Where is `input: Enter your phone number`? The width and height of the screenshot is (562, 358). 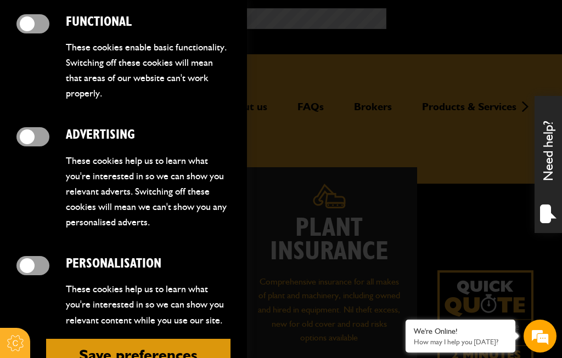
input: Enter your phone number is located at coordinates (107, 178).